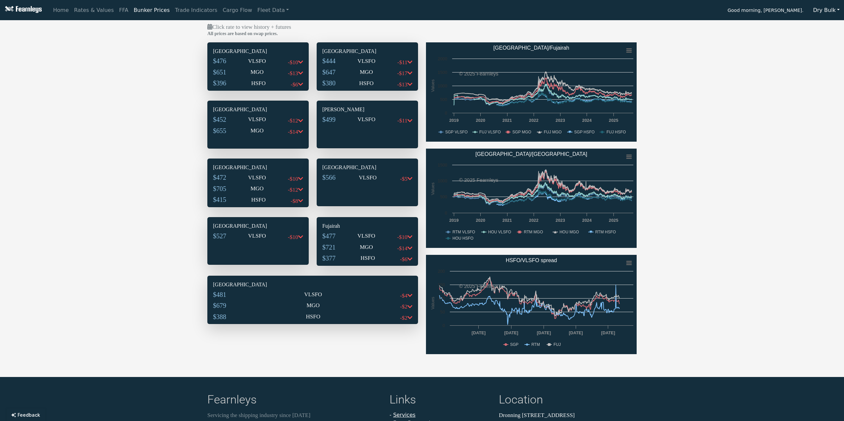 The width and height of the screenshot is (844, 421). Describe the element at coordinates (531, 198) in the screenshot. I see `svg: Rotterdam/Houston` at that location.